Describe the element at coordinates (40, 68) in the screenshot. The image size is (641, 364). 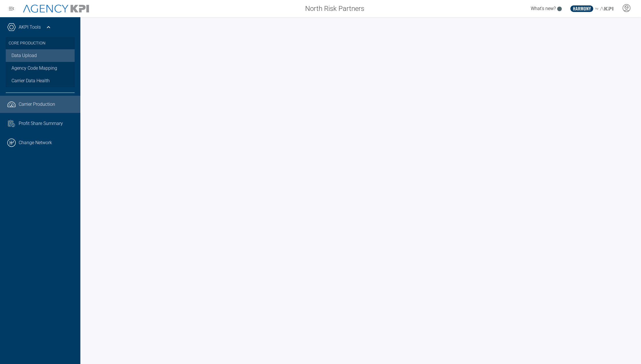
I see `a: Agency Code Mapping` at that location.